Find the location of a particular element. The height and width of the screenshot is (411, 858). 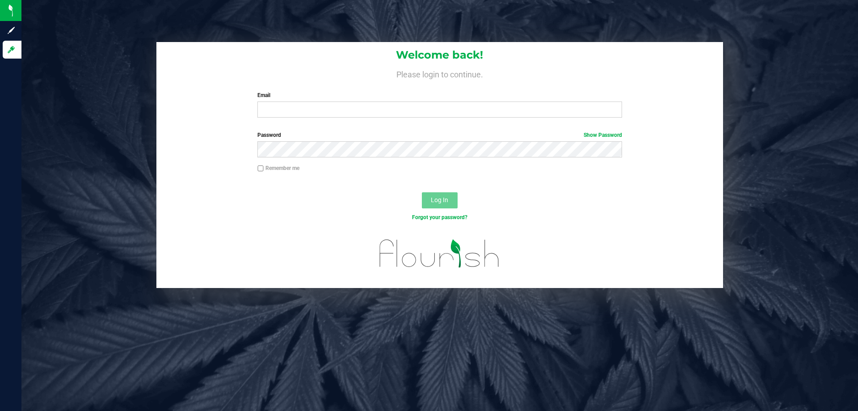

label: Email is located at coordinates (439, 95).